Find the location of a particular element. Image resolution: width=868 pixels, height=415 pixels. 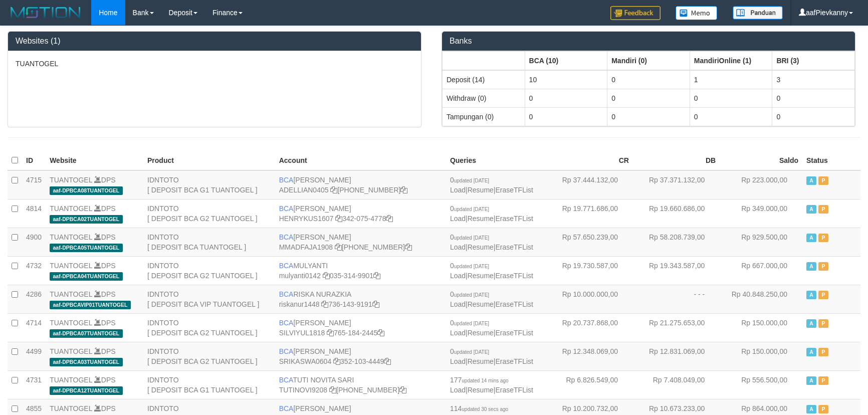

a: HENRYKUS1607 is located at coordinates (306, 218).